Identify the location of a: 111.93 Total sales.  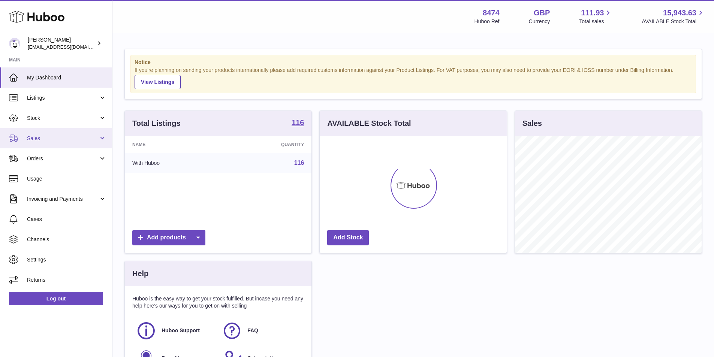
(595, 16).